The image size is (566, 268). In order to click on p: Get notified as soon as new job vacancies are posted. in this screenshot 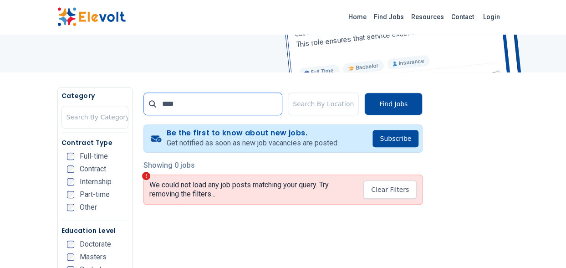, I will do `click(252, 143)`.